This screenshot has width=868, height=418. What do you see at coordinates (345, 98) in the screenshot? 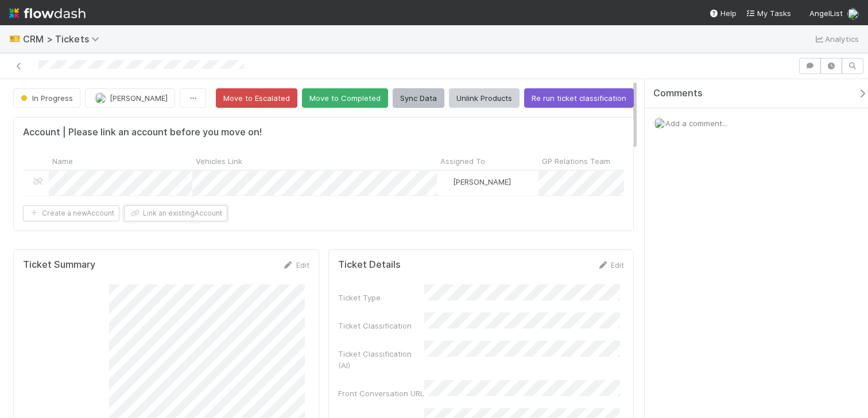
I see `button: Move to Completed` at bounding box center [345, 98].